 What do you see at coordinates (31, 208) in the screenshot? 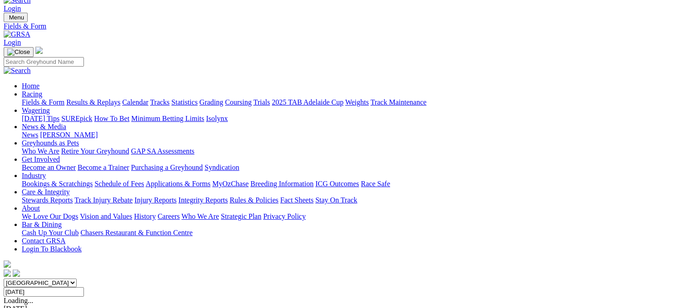
I see `a: About` at bounding box center [31, 208].